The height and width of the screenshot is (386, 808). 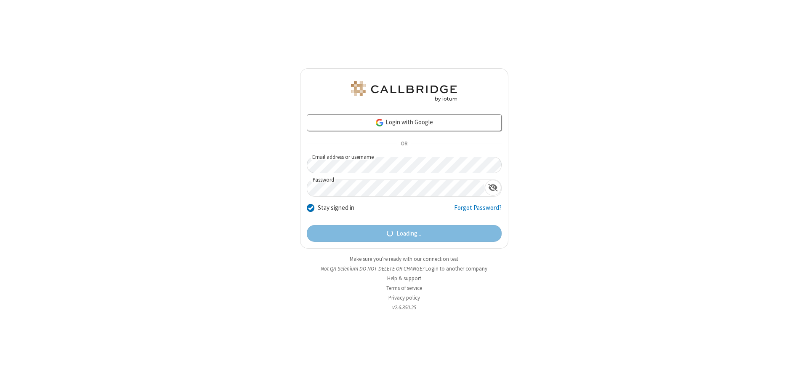 What do you see at coordinates (409, 233) in the screenshot?
I see `span: Loading...` at bounding box center [409, 233].